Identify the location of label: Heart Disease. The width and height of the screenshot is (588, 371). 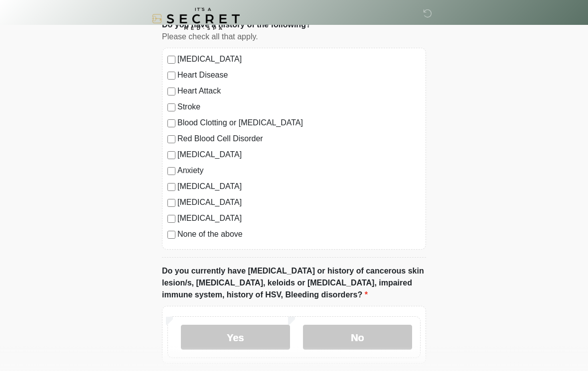
(299, 75).